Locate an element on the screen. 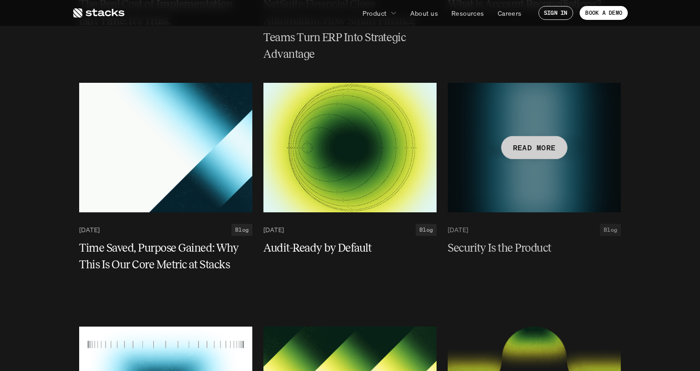 Image resolution: width=700 pixels, height=371 pixels. p: Resources is located at coordinates (468, 13).